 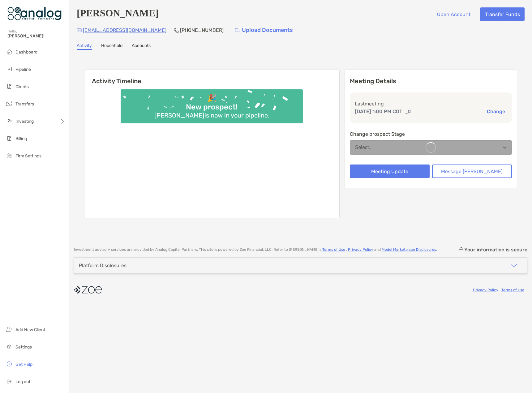 What do you see at coordinates (25, 104) in the screenshot?
I see `span: Transfers` at bounding box center [25, 104].